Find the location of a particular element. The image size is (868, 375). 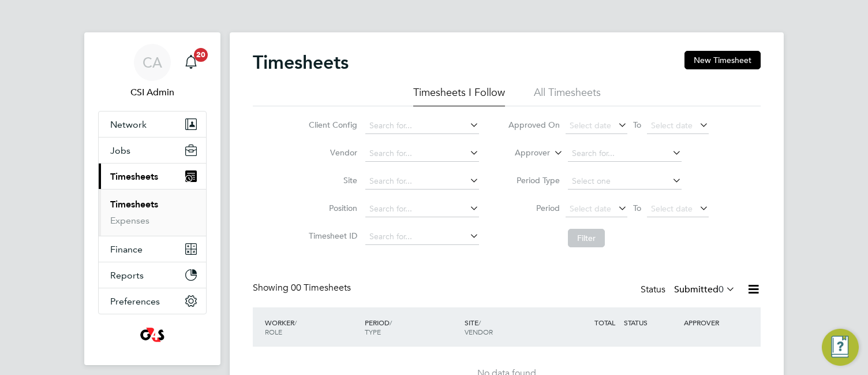

span: Jobs is located at coordinates (120, 150).